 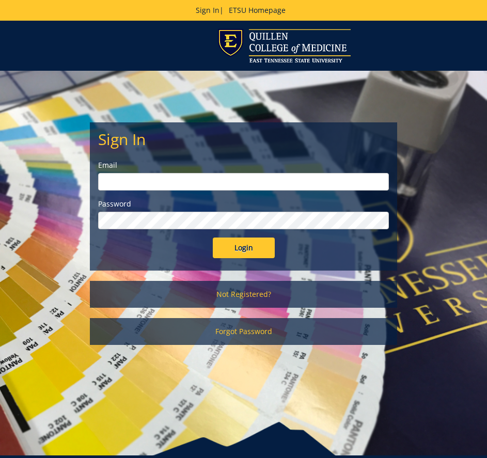 What do you see at coordinates (244, 248) in the screenshot?
I see `input: Login` at bounding box center [244, 248].